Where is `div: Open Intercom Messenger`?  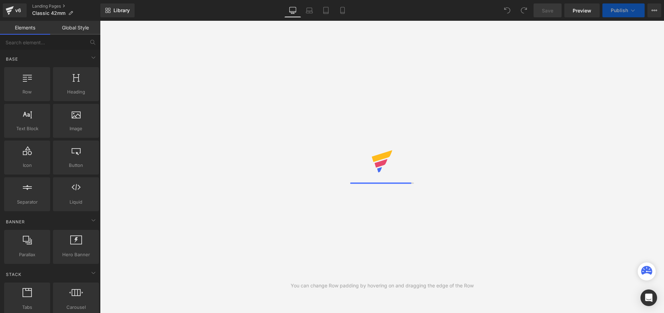
div: Open Intercom Messenger is located at coordinates (649, 298).